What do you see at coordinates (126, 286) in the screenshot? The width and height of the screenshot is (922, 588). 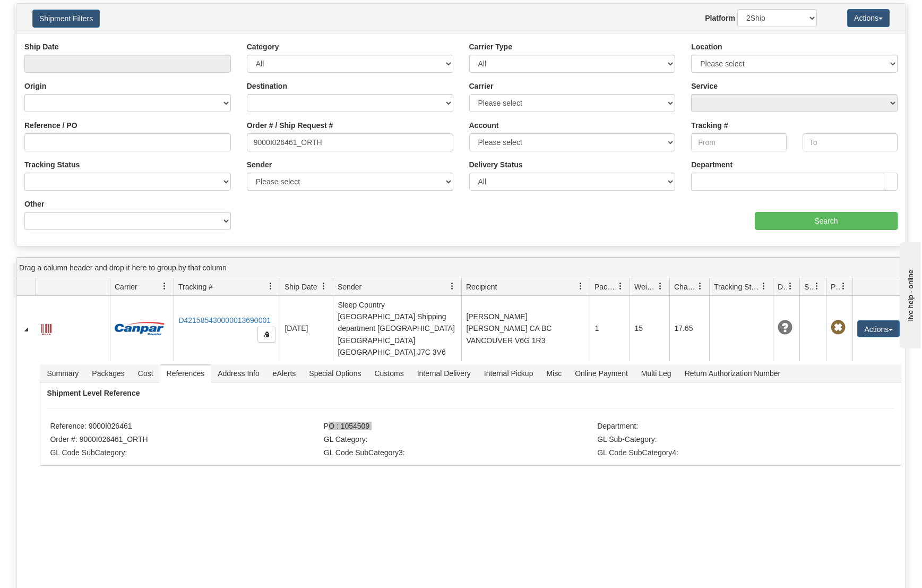 I see `span: Carrier` at bounding box center [126, 286].